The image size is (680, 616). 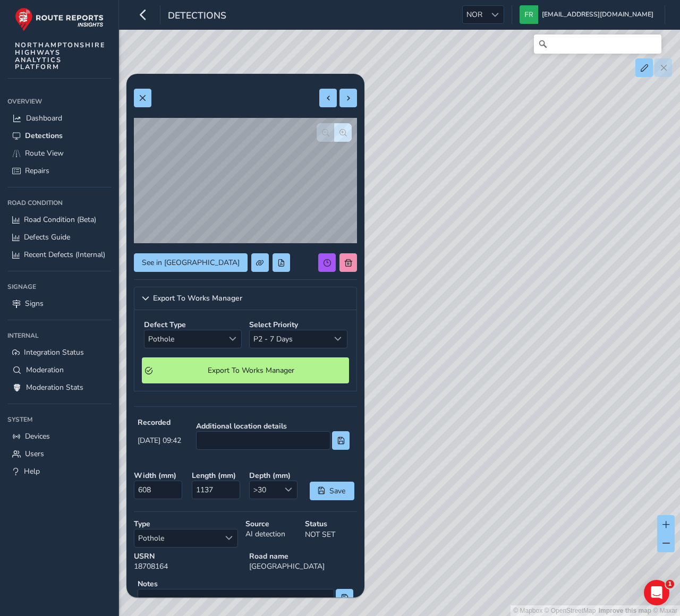 I want to click on a: Collapse, so click(x=245, y=299).